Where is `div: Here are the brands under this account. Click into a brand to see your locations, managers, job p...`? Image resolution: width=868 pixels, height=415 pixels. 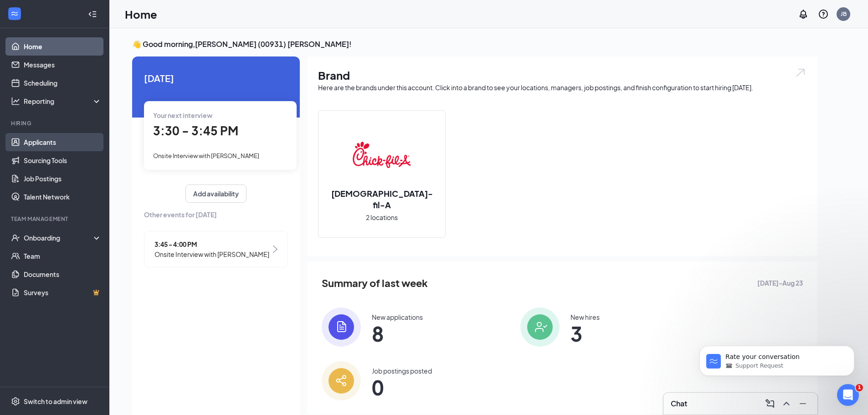
div: Here are the brands under this account. Click into a brand to see your locations, managers, job p... is located at coordinates (562, 87).